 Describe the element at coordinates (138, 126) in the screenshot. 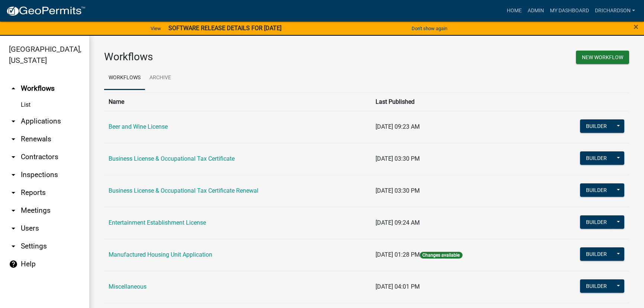

I see `a: Beer and Wine License` at that location.